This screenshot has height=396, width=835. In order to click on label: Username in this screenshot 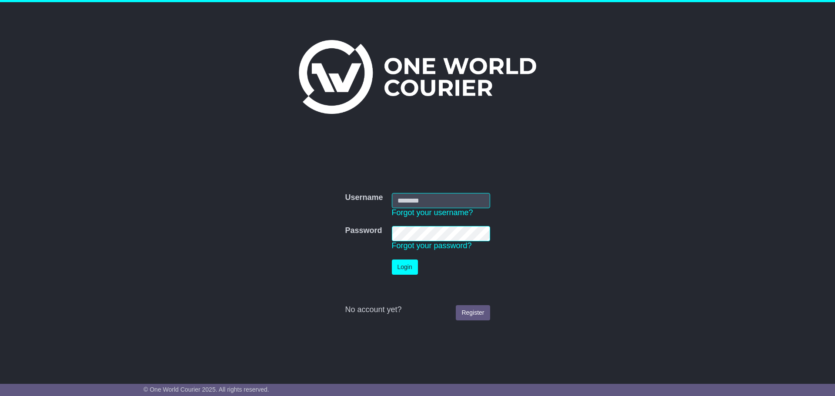, I will do `click(363, 198)`.